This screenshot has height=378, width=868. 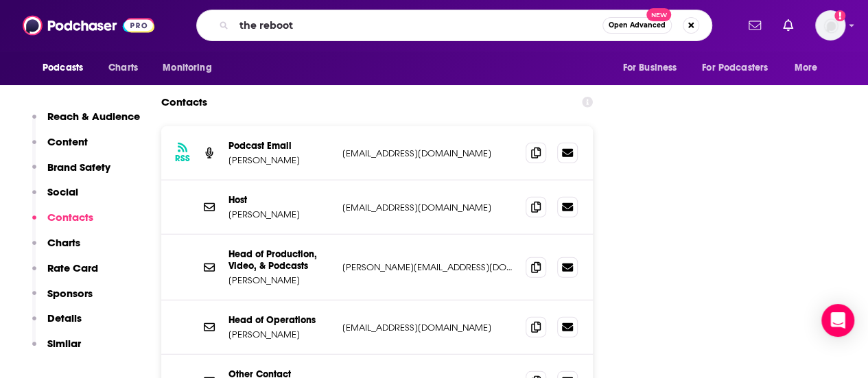 I want to click on p: Similar, so click(x=64, y=343).